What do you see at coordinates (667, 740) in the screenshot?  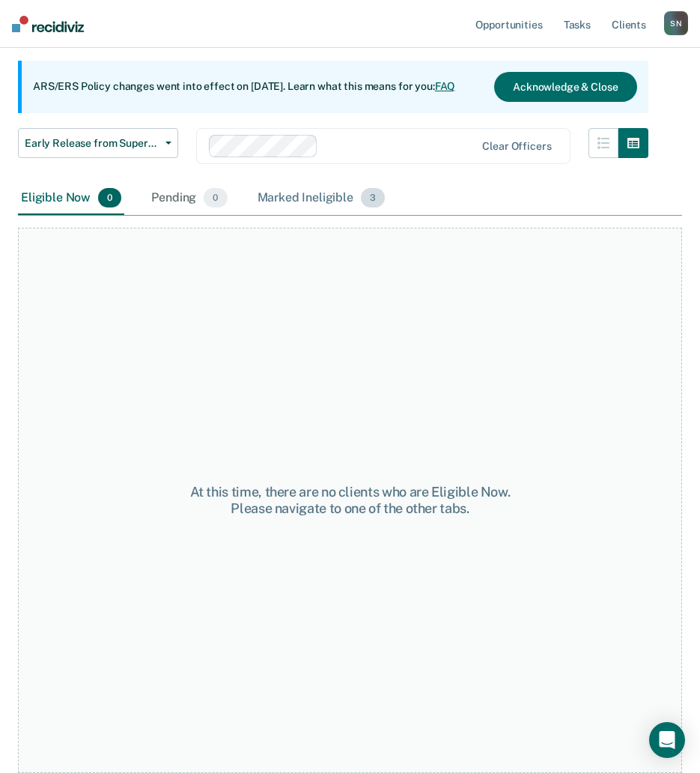 I see `div: Open Intercom Messenger` at bounding box center [667, 740].